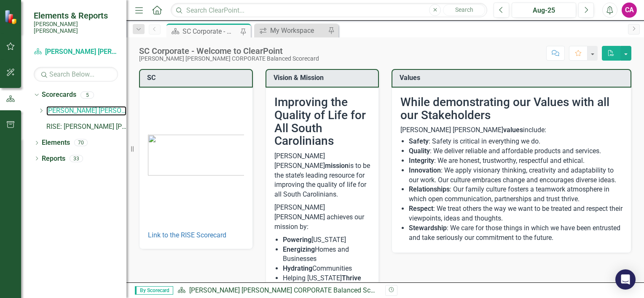 The image size is (644, 298). What do you see at coordinates (427, 228) in the screenshot?
I see `strong: Stewardship` at bounding box center [427, 228].